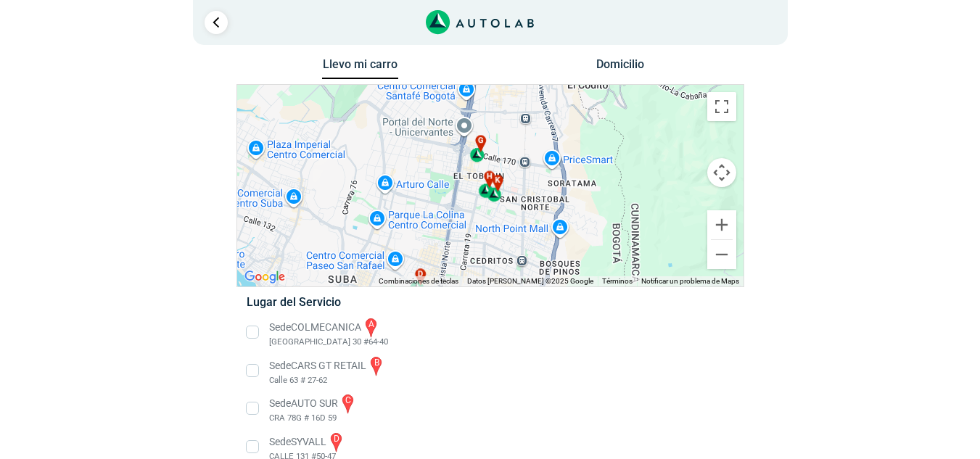 The height and width of the screenshot is (459, 980). Describe the element at coordinates (481, 141) in the screenshot. I see `span: g` at that location.